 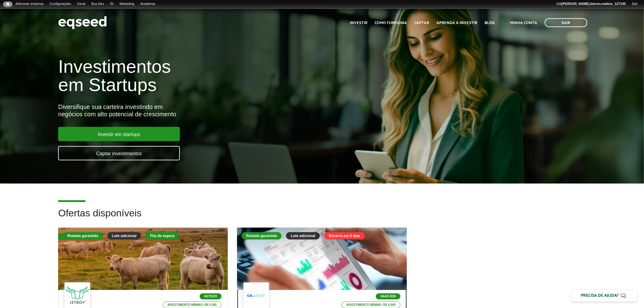 What do you see at coordinates (111, 4) in the screenshot?
I see `a: RI` at bounding box center [111, 4].